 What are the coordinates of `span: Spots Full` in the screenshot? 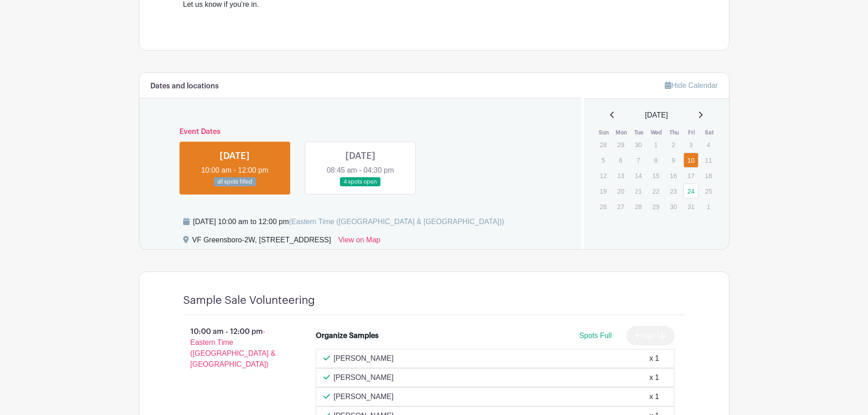 It's located at (595, 335).